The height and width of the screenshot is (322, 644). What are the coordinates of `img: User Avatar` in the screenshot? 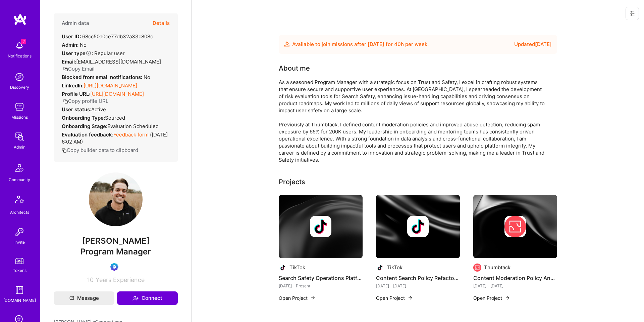 It's located at (116, 199).